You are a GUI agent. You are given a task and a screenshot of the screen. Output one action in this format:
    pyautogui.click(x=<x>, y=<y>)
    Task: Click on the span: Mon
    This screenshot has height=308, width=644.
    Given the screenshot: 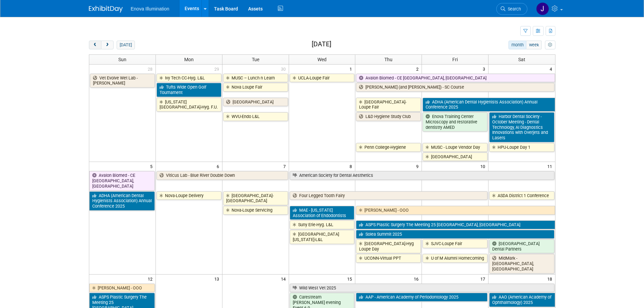 What is the action you would take?
    pyautogui.click(x=189, y=59)
    